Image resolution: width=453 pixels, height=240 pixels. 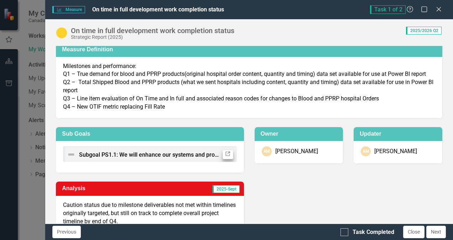 I want to click on h3: Sub Goals, so click(x=151, y=134).